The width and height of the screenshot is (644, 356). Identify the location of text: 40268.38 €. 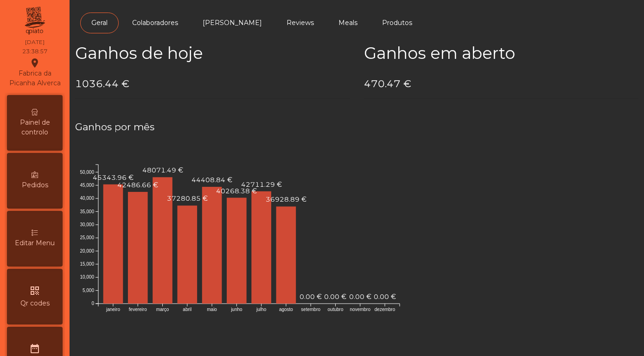
(236, 191).